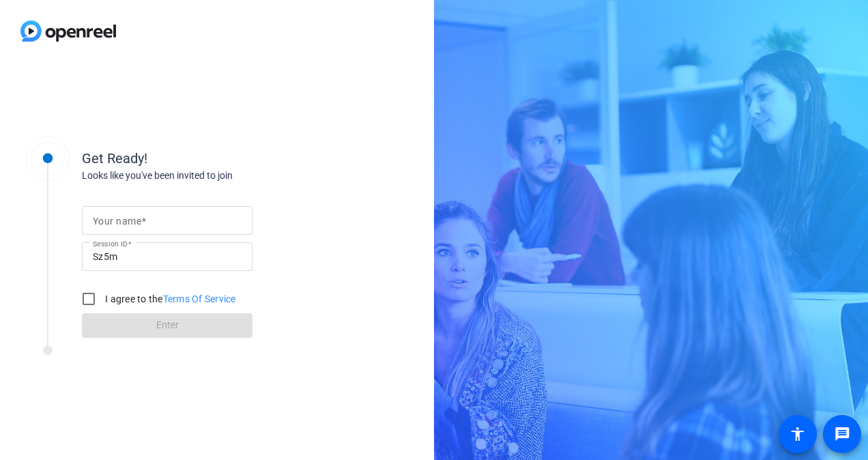 The height and width of the screenshot is (460, 868). Describe the element at coordinates (116, 221) in the screenshot. I see `mat-label: Your name` at that location.